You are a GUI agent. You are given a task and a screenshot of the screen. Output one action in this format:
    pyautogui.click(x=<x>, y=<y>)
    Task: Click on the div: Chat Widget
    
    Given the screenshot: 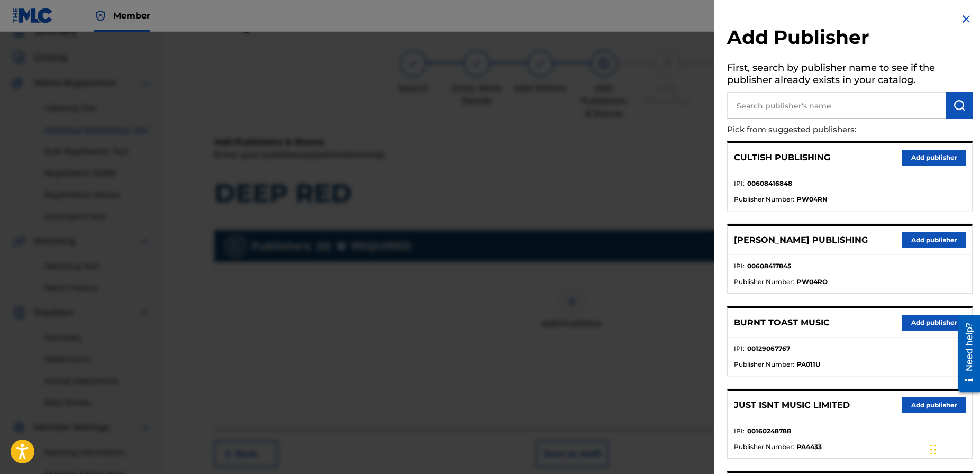 What is the action you would take?
    pyautogui.click(x=953, y=449)
    